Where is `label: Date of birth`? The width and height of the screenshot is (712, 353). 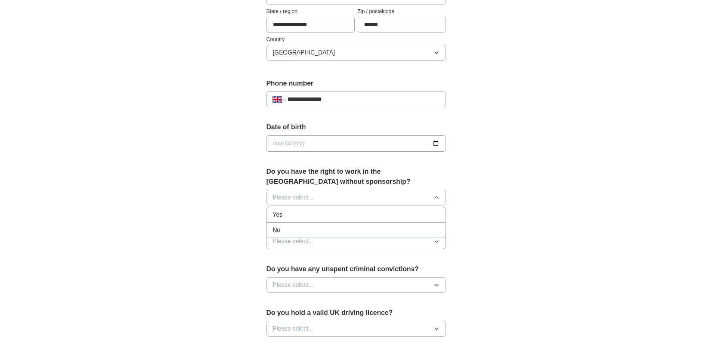 label: Date of birth is located at coordinates (356, 127).